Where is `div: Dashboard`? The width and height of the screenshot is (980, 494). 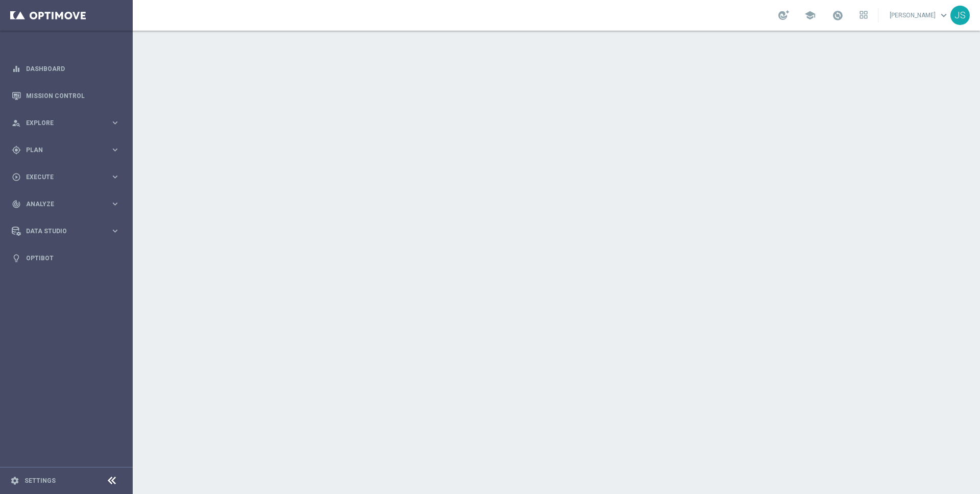 div: Dashboard is located at coordinates (66, 68).